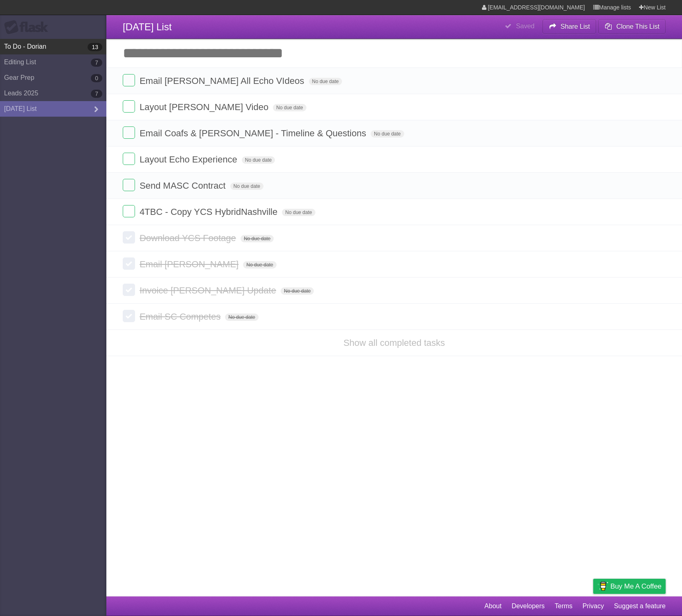 Image resolution: width=682 pixels, height=616 pixels. What do you see at coordinates (394, 343) in the screenshot?
I see `a: Show all completed tasks` at bounding box center [394, 343].